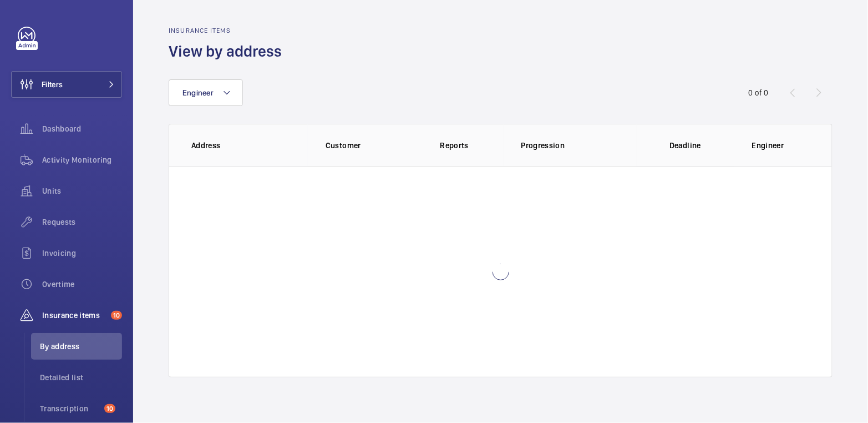 The image size is (868, 423). Describe the element at coordinates (67, 84) in the screenshot. I see `button: Filters` at that location.